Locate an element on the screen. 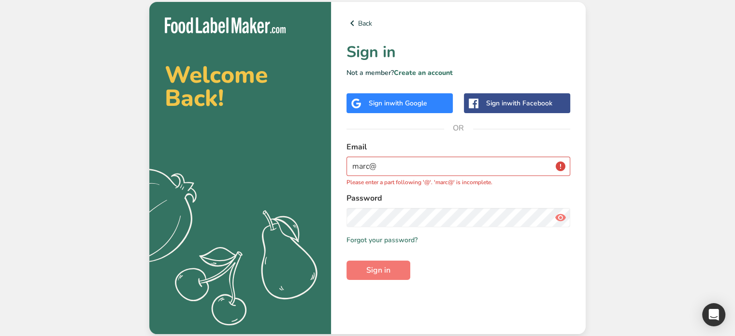 This screenshot has height=336, width=735. img: Food Label Maker is located at coordinates (225, 25).